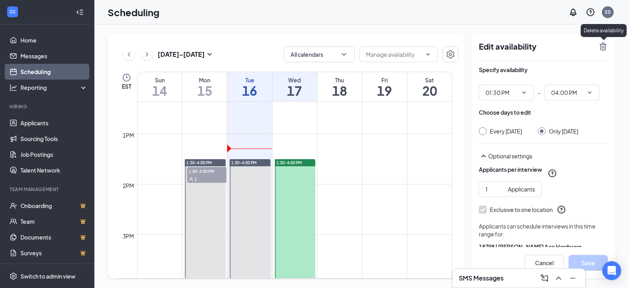 The image size is (629, 288). I want to click on div: 3pm, so click(128, 236).